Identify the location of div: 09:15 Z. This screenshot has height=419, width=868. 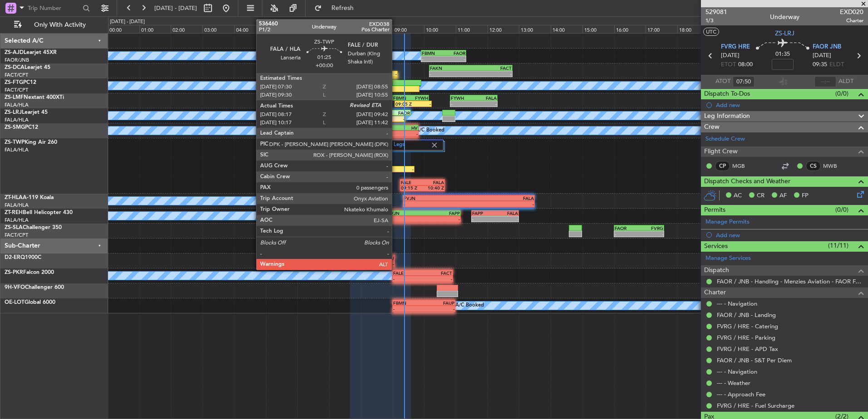
(411, 188).